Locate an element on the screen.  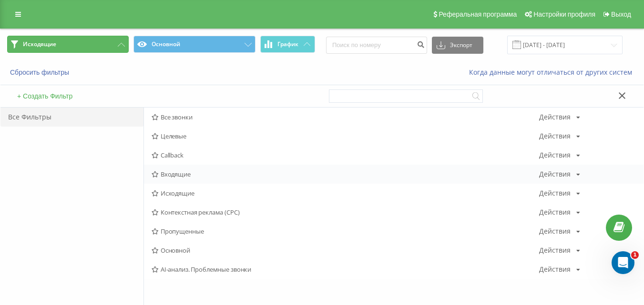
button: Сбросить фильтры is located at coordinates (41, 73).